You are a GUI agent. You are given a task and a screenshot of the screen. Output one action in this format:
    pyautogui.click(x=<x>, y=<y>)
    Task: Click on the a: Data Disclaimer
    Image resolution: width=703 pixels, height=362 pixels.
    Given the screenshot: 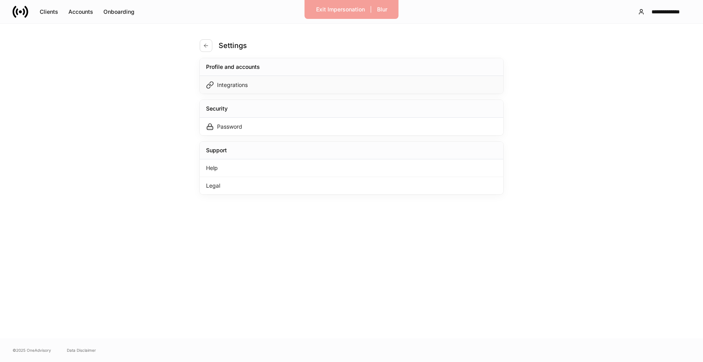 What is the action you would take?
    pyautogui.click(x=81, y=350)
    